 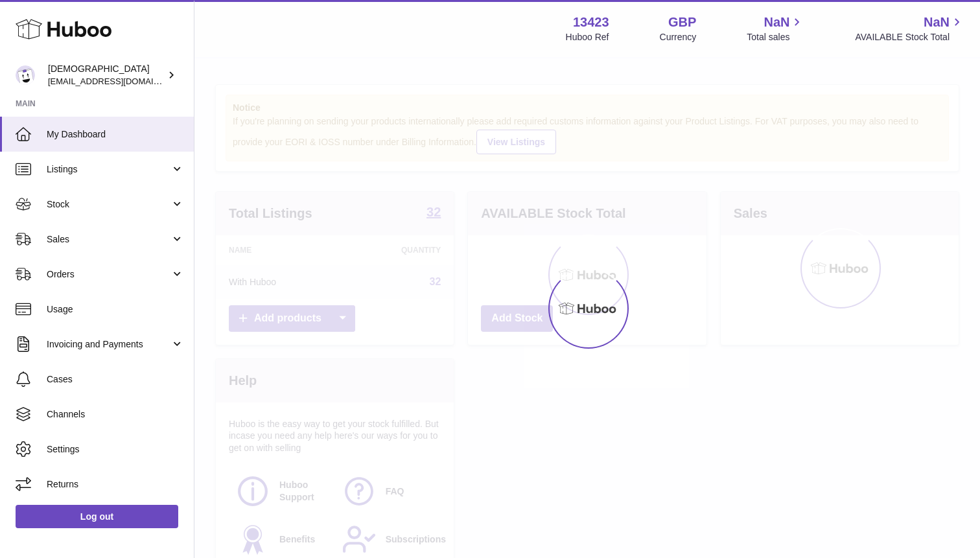 What do you see at coordinates (108, 169) in the screenshot?
I see `span: Listings` at bounding box center [108, 169].